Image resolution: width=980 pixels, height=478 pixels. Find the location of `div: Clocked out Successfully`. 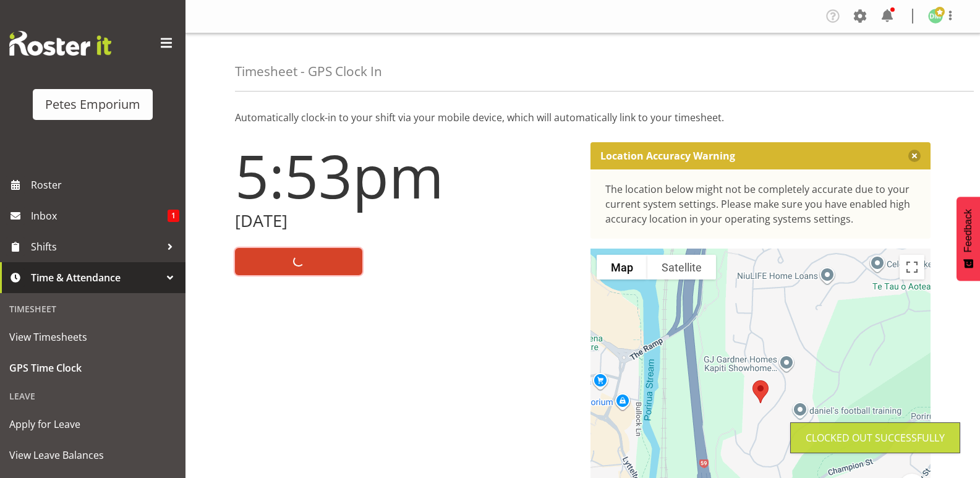

div: Clocked out Successfully is located at coordinates (875, 438).